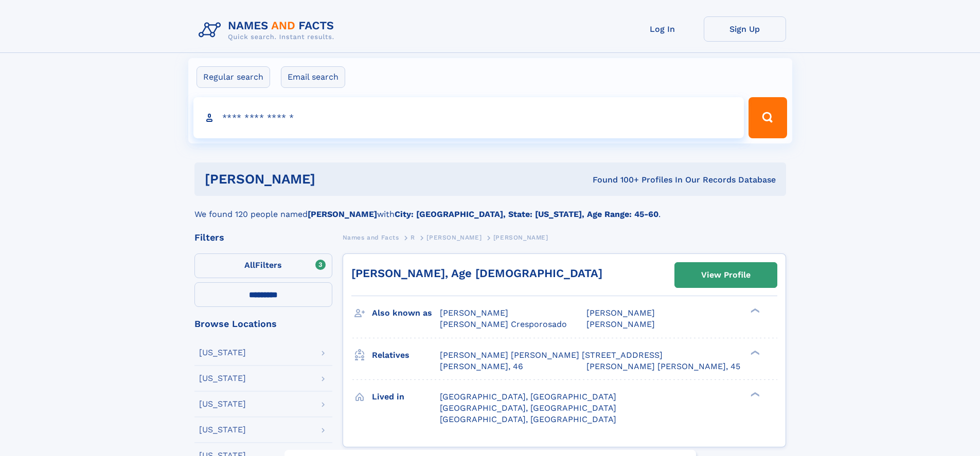 This screenshot has height=456, width=980. I want to click on h3: Relatives, so click(406, 355).